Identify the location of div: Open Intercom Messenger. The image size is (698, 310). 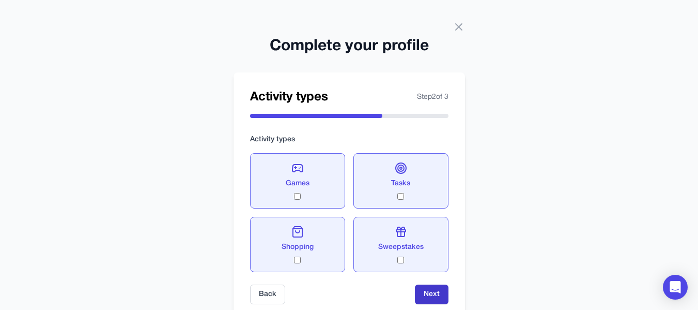
(676, 287).